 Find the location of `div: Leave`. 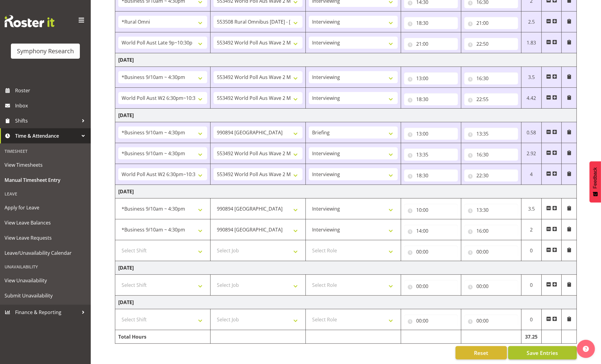

div: Leave is located at coordinates (46, 194).